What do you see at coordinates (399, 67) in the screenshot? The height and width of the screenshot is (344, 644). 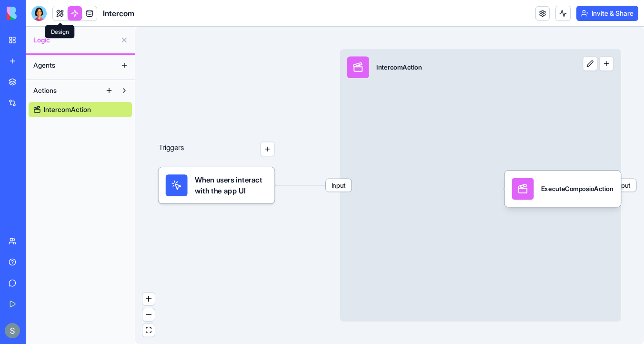 I see `div: IntercomAction` at bounding box center [399, 67].